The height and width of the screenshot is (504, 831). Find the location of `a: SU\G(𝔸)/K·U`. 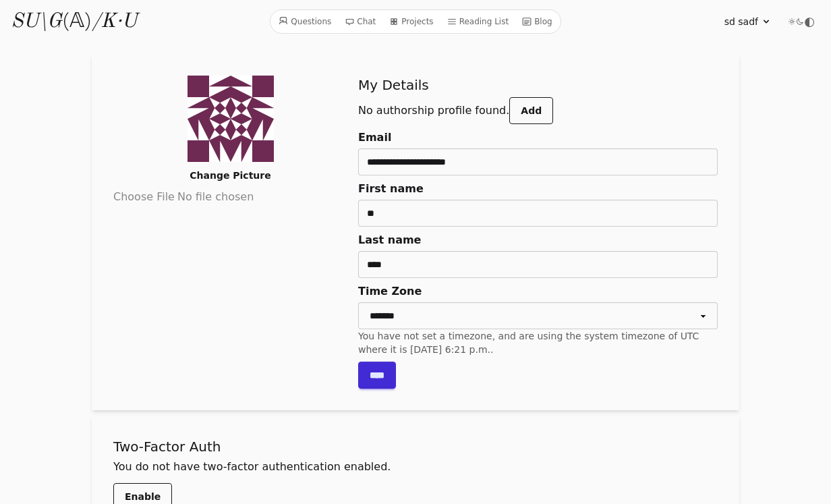

a: SU\G(𝔸)/K·U is located at coordinates (73, 22).